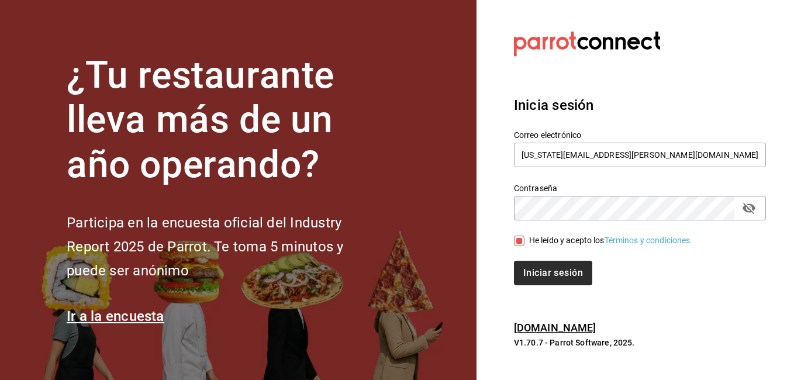 Image resolution: width=794 pixels, height=380 pixels. I want to click on a: Ir a la encuesta, so click(115, 316).